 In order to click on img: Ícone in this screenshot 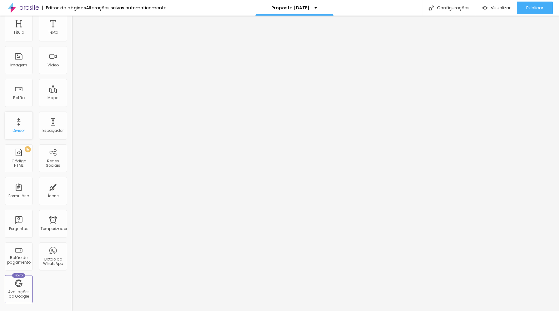, I will do `click(431, 8)`.